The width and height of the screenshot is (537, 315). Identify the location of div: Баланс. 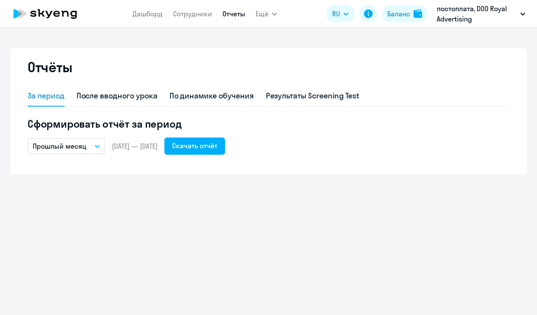
(398, 14).